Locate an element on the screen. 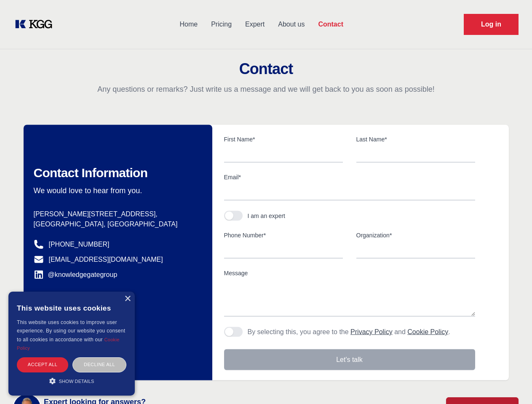 The width and height of the screenshot is (532, 404). div: Accept all is located at coordinates (42, 365).